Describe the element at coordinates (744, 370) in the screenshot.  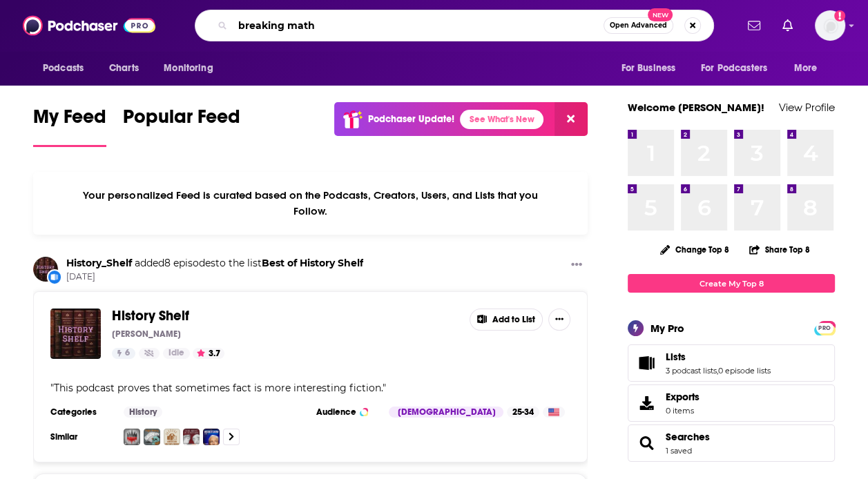
I see `a: 0 episode lists` at that location.